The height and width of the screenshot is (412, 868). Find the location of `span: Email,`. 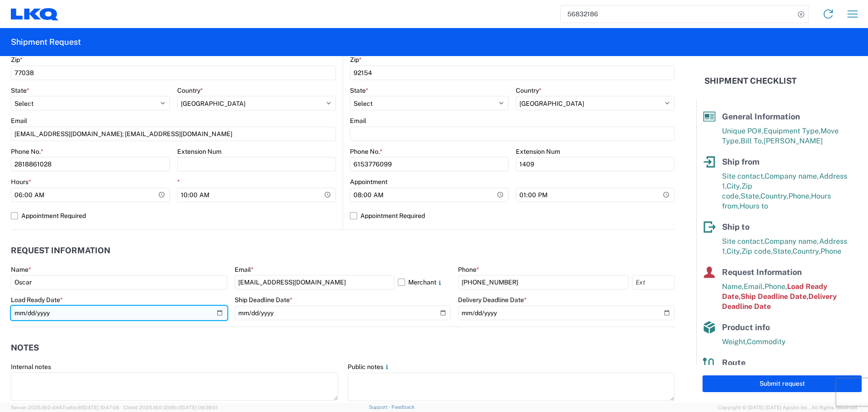

span: Email, is located at coordinates (754, 286).